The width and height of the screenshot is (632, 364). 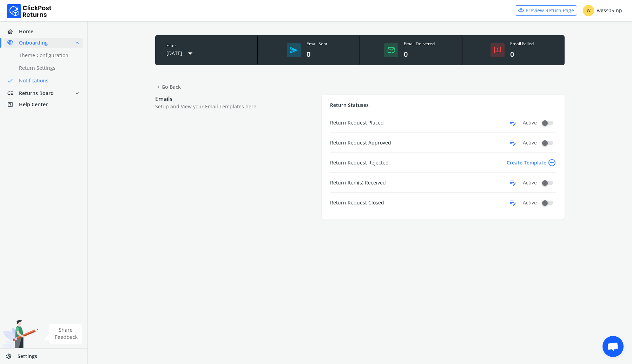 What do you see at coordinates (48, 56) in the screenshot?
I see `a: Theme Configuration` at bounding box center [48, 56].